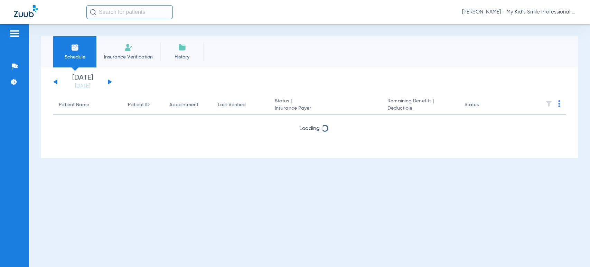 The width and height of the screenshot is (590, 267). What do you see at coordinates (182, 57) in the screenshot?
I see `span: History` at bounding box center [182, 57].